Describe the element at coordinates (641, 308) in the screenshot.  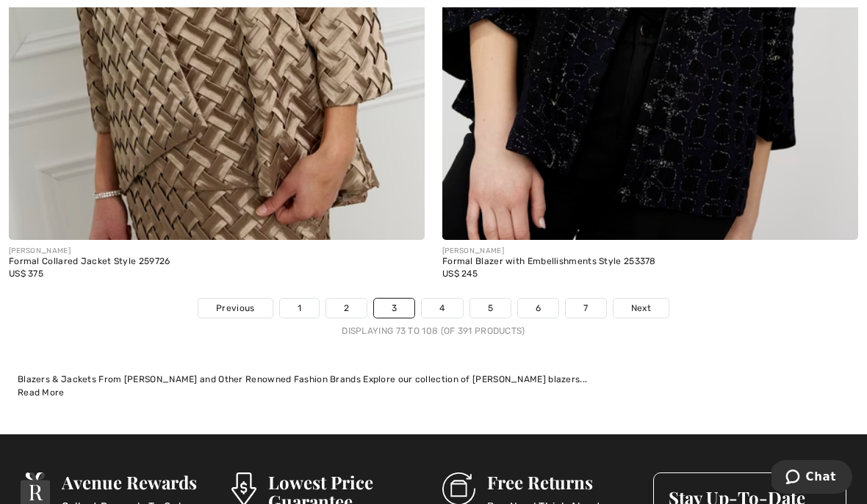
I see `span: Next` at that location.